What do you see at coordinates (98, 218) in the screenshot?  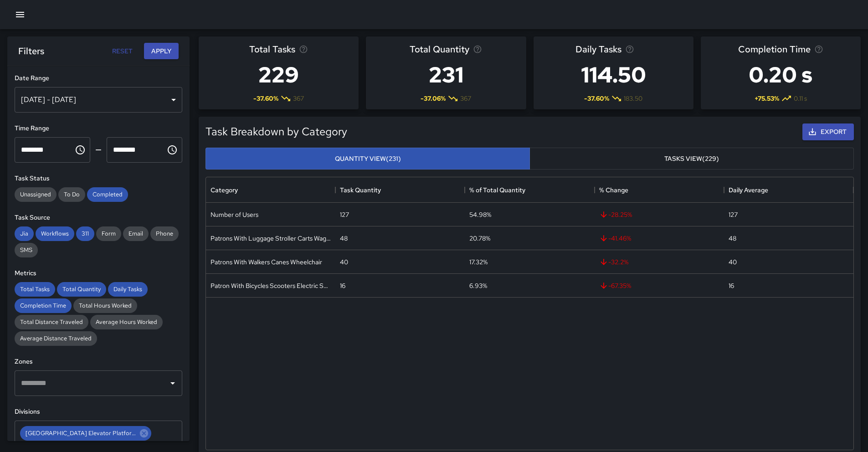 I see `h6: Task Source` at bounding box center [98, 218].